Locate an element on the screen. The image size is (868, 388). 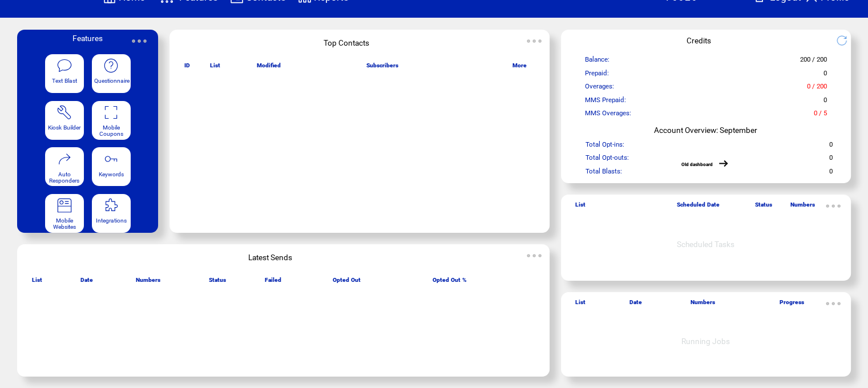
span: Latest Sends is located at coordinates (270, 257).